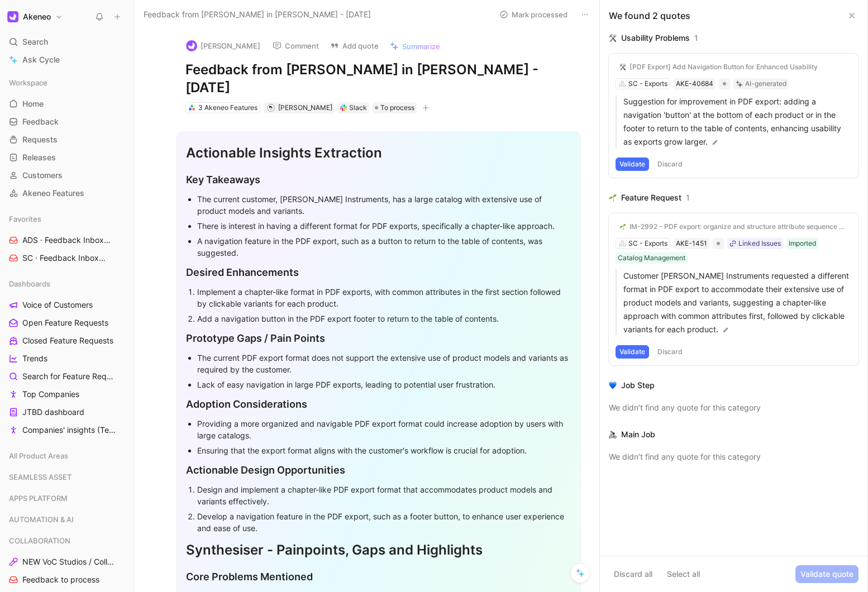  Describe the element at coordinates (384, 226) in the screenshot. I see `div: There is interest in having a different format for PDF exports, specifically a chapter-like appro...` at that location.